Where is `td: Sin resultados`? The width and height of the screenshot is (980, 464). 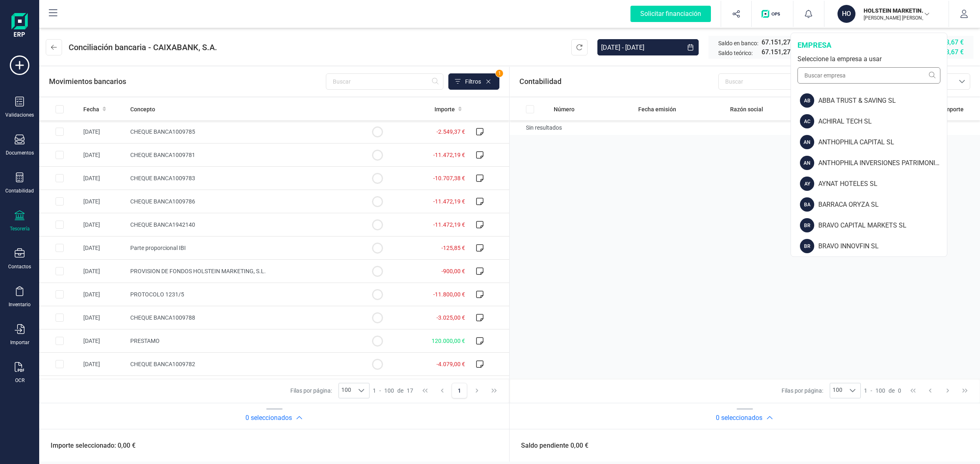 td: Sin resultados is located at coordinates (745, 128).